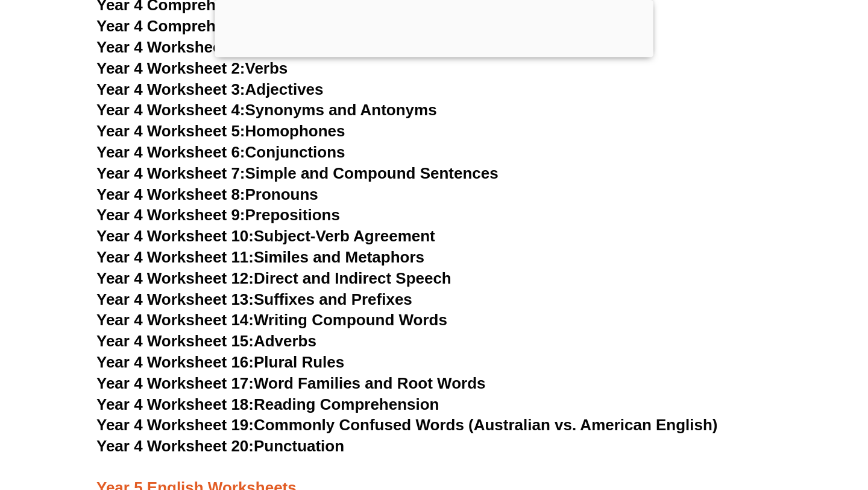 Image resolution: width=868 pixels, height=490 pixels. I want to click on span: Year 4 Worksheet 7:, so click(171, 173).